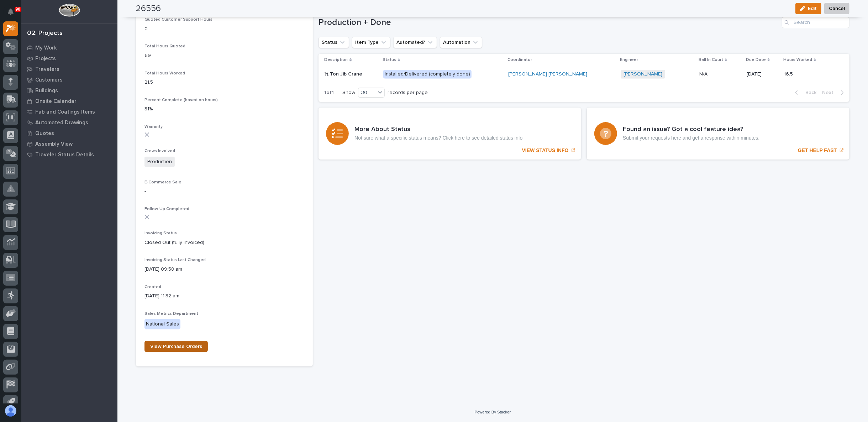 The image size is (868, 422). What do you see at coordinates (160, 161) in the screenshot?
I see `span: Production` at bounding box center [160, 161].